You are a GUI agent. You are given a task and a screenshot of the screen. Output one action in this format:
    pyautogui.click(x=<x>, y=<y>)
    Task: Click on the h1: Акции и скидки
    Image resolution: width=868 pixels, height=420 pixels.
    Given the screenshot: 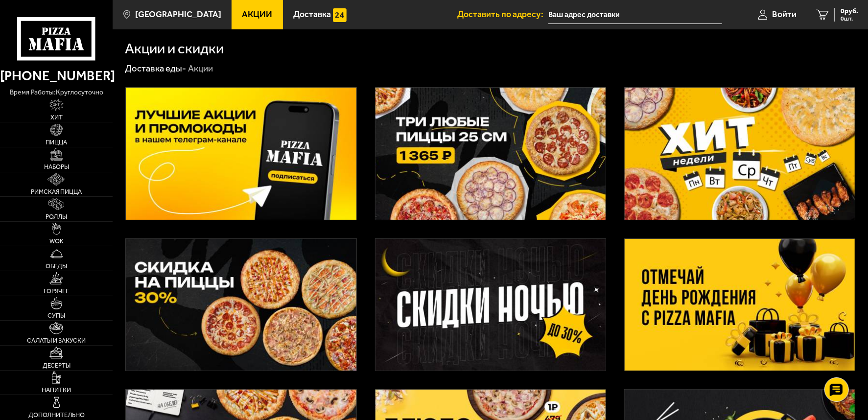 What is the action you would take?
    pyautogui.click(x=174, y=49)
    